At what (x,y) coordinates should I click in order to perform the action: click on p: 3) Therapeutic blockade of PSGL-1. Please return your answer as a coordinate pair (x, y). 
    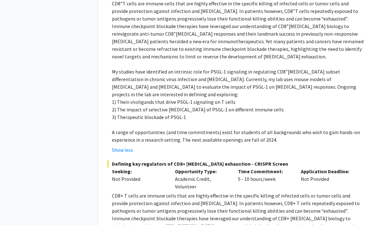
    Looking at the image, I should click on (238, 117).